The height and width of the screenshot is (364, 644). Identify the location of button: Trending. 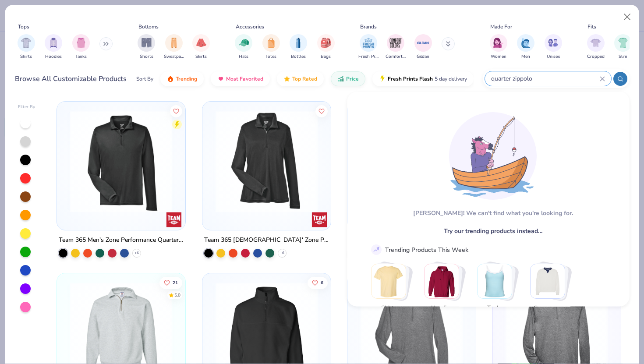
(182, 79).